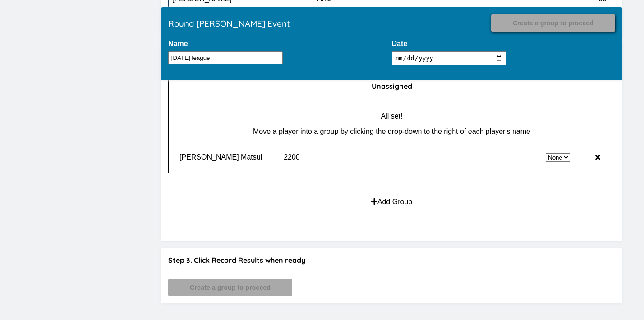 This screenshot has height=320, width=644. What do you see at coordinates (292, 158) in the screenshot?
I see `div: 2200` at bounding box center [292, 158].